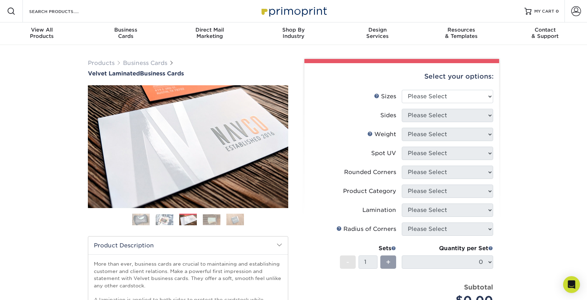  Describe the element at coordinates (209, 34) in the screenshot. I see `a: Direct MailMarketing` at that location.